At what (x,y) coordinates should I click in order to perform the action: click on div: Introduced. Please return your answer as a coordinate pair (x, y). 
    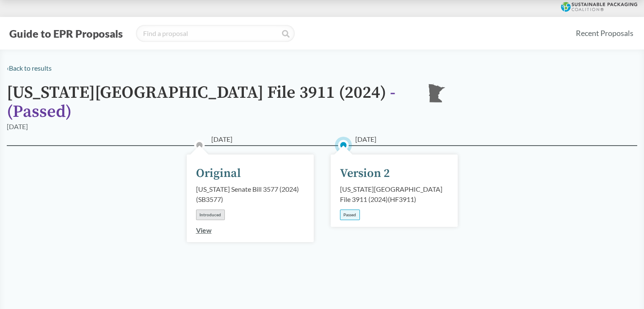
    Looking at the image, I should click on (210, 215).